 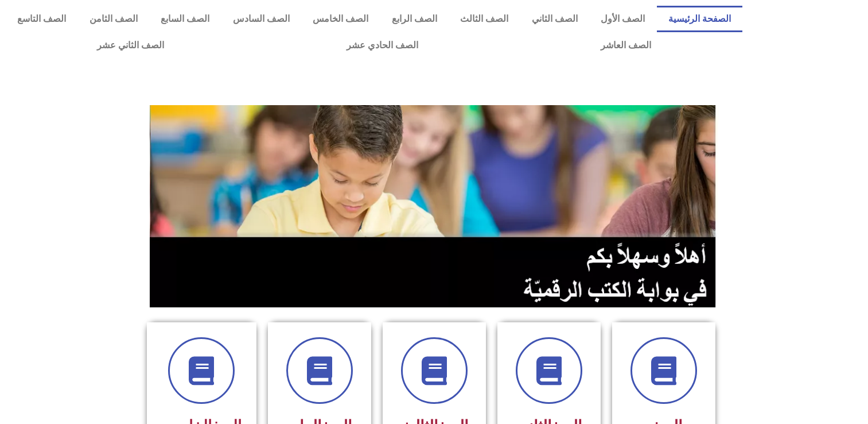 What do you see at coordinates (415, 19) in the screenshot?
I see `a: الصف الرابع` at bounding box center [415, 19].